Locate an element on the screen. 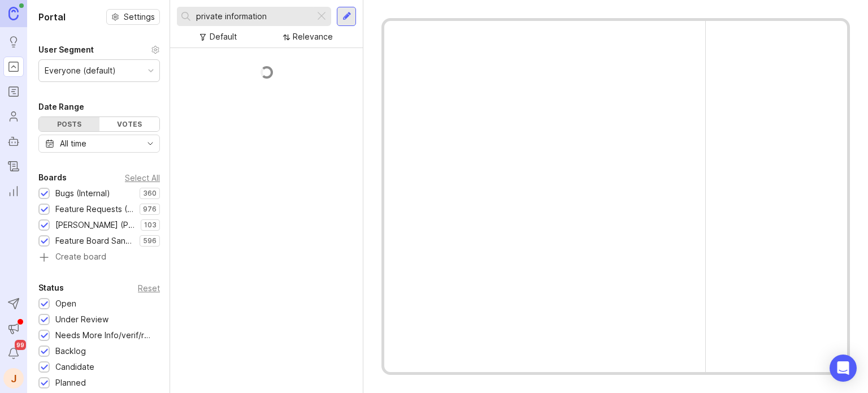 The image size is (868, 393). a: Roadmaps is located at coordinates (14, 92).